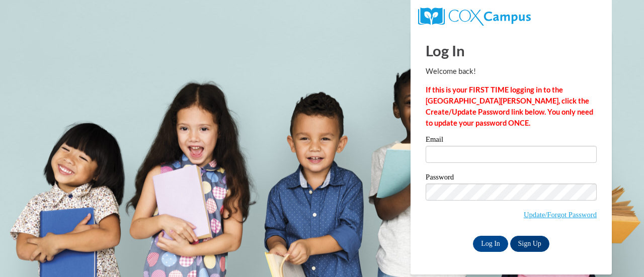 The height and width of the screenshot is (277, 644). Describe the element at coordinates (511, 140) in the screenshot. I see `label: Email` at that location.